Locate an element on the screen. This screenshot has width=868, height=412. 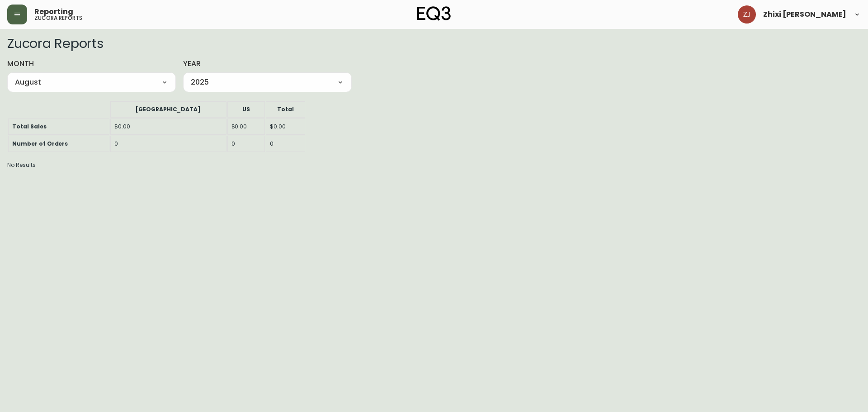
label: month is located at coordinates (91, 64).